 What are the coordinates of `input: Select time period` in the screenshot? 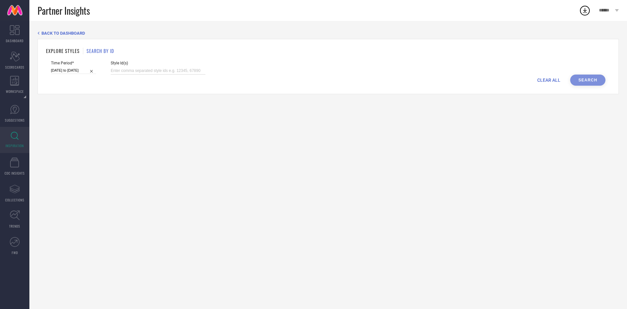 It's located at (74, 70).